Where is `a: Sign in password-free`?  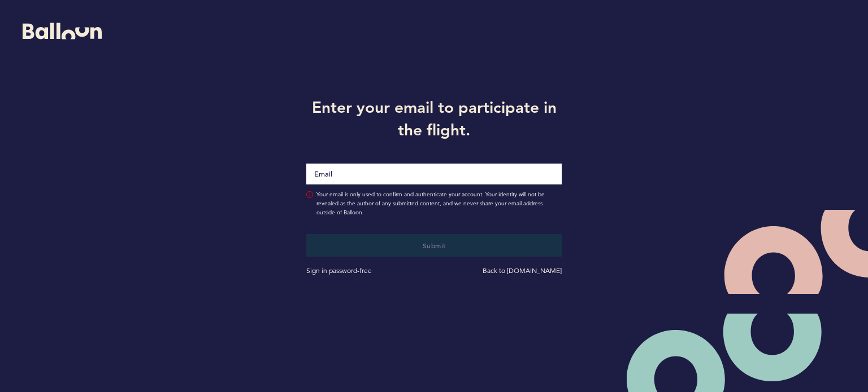
a: Sign in password-free is located at coordinates (339, 270).